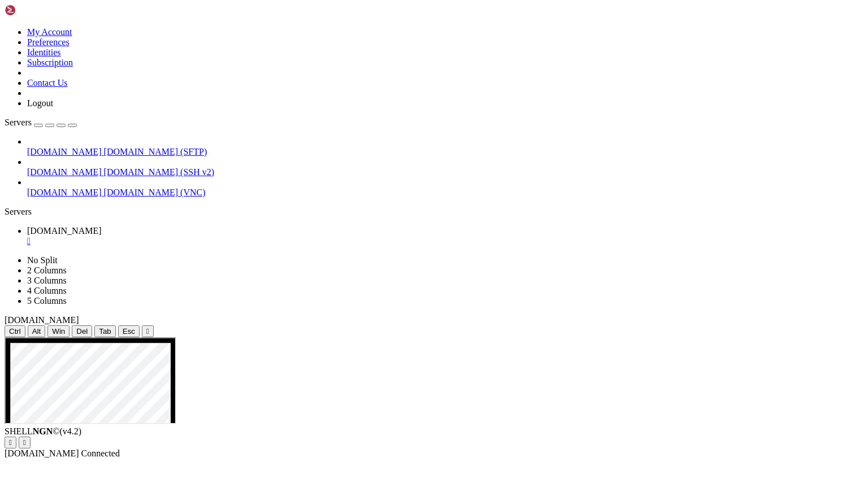  I want to click on span: Win, so click(58, 331).